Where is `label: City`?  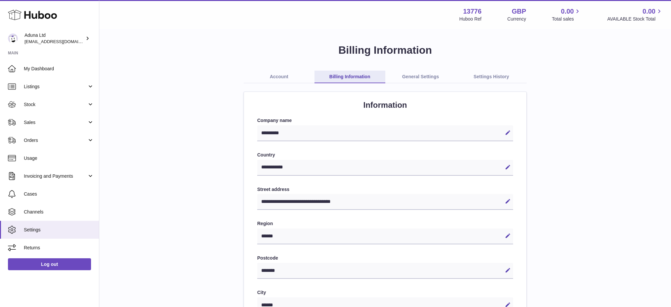 label: City is located at coordinates (385, 292).